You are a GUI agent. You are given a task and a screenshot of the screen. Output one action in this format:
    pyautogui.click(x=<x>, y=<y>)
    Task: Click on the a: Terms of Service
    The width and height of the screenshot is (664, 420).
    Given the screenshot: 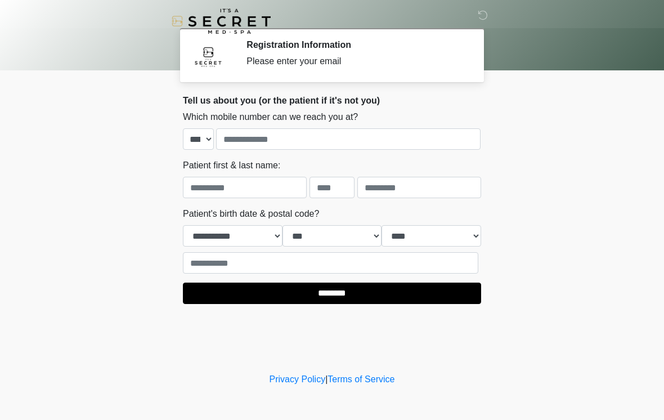 What is the action you would take?
    pyautogui.click(x=361, y=379)
    